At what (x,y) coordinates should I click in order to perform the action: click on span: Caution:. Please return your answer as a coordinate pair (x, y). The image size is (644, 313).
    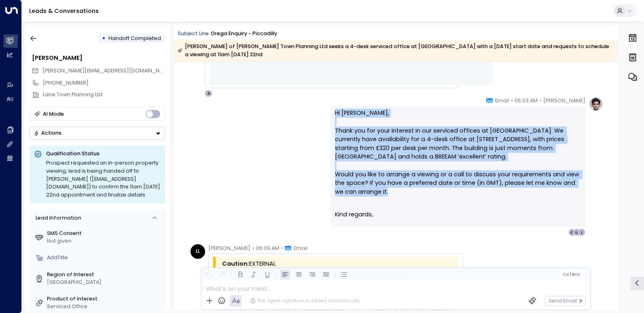
    Looking at the image, I should click on (235, 263).